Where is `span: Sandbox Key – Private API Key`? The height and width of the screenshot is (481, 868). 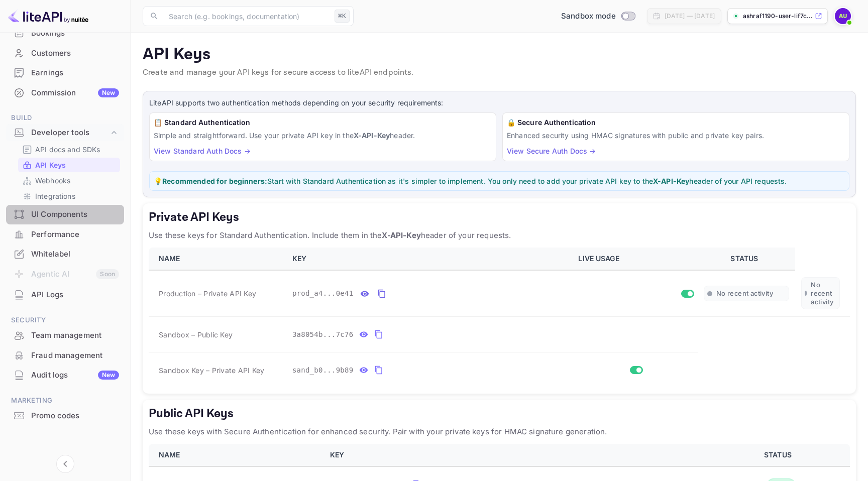
span: Sandbox Key – Private API Key is located at coordinates (212, 370).